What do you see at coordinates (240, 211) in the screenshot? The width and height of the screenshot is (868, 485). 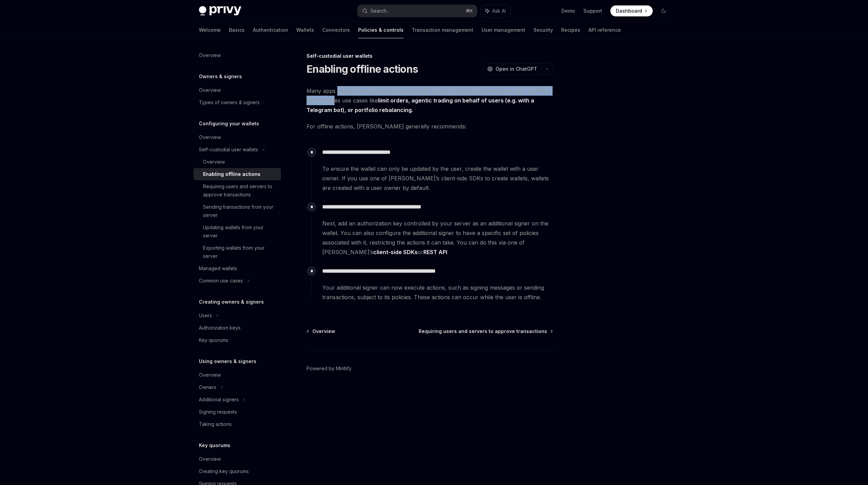 I see `div: Sending transactions from your server` at bounding box center [240, 211].